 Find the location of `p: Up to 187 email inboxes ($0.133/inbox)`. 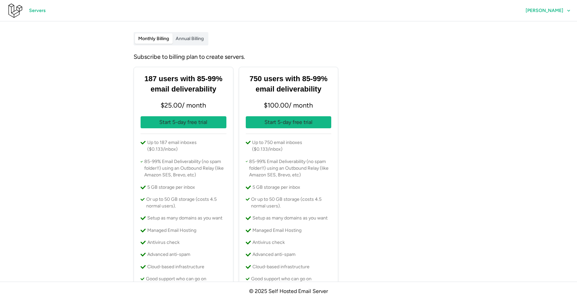

p: Up to 187 email inboxes ($0.133/inbox) is located at coordinates (187, 146).